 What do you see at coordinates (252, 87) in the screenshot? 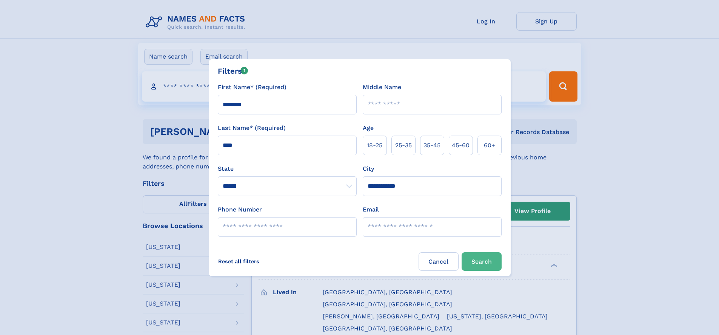
I see `label: First Name* (Required)` at bounding box center [252, 87].